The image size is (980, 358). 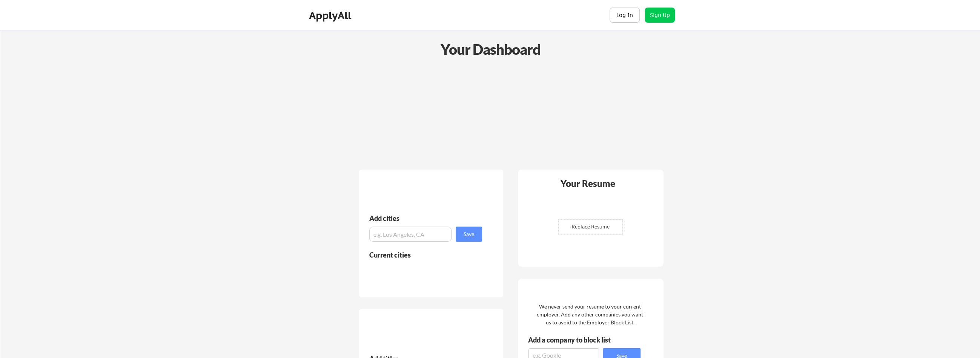 What do you see at coordinates (427, 218) in the screenshot?
I see `div: Add cities` at bounding box center [427, 218].